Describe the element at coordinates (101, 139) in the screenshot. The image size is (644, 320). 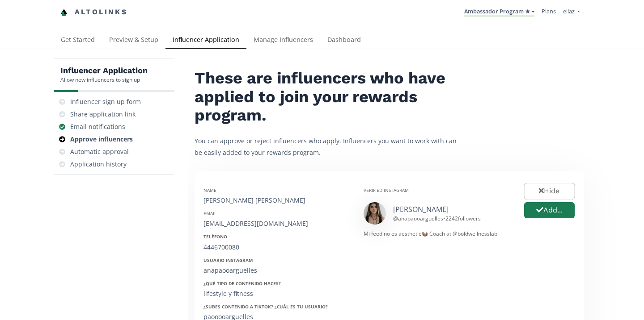
I see `div: Approve influencers` at that location.